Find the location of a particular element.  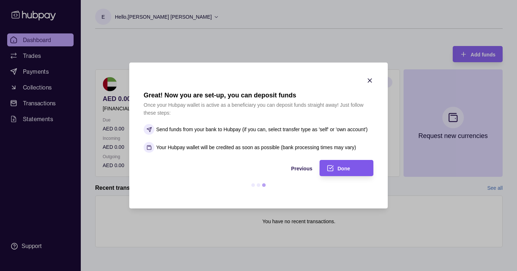

span: Previous is located at coordinates (302, 168).